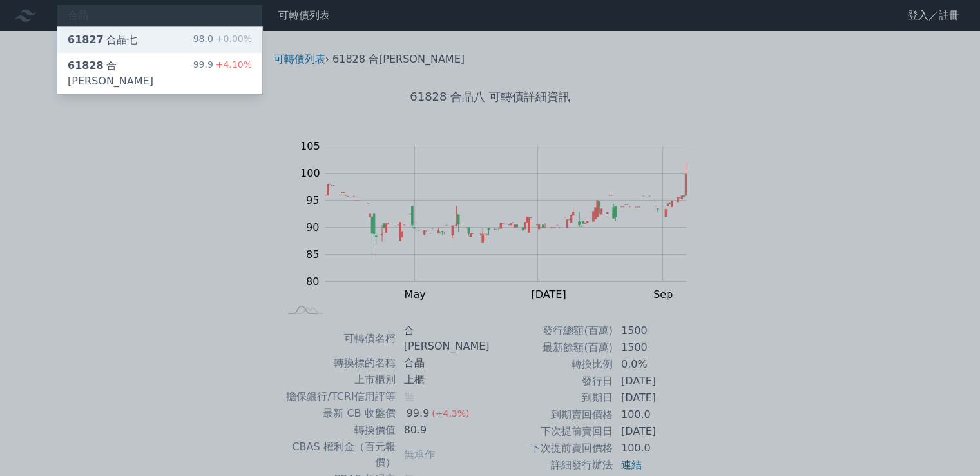  Describe the element at coordinates (86, 65) in the screenshot. I see `span: 61828` at that location.